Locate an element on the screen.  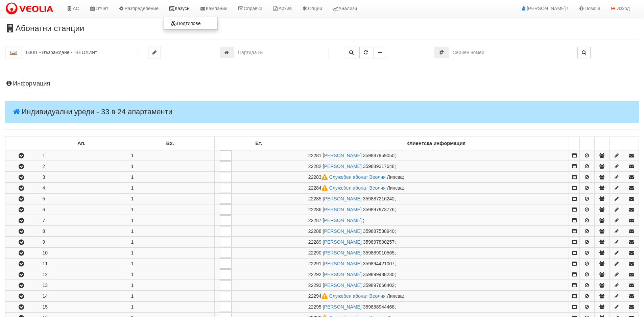
td: 5 is located at coordinates (81, 199).